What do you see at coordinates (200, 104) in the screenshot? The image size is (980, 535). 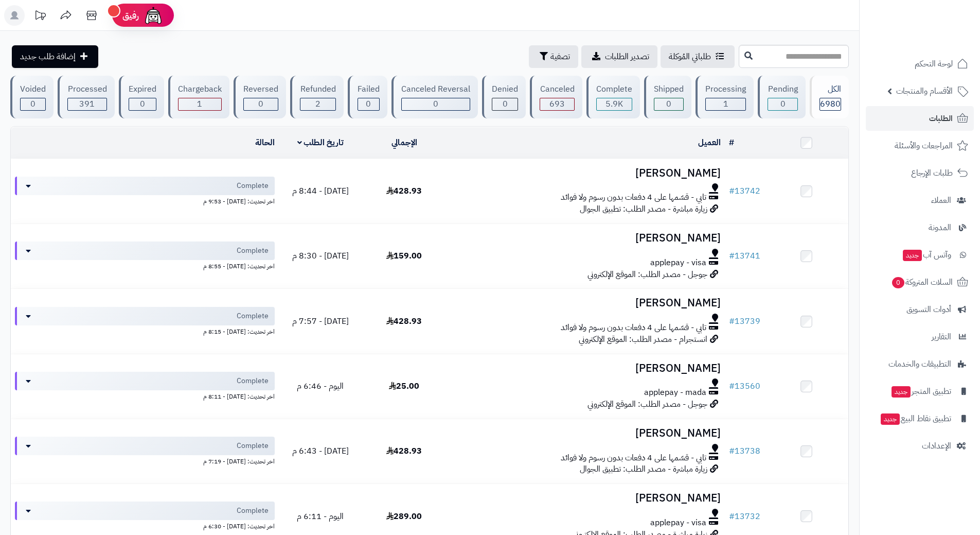 I see `span: 1` at bounding box center [200, 104].